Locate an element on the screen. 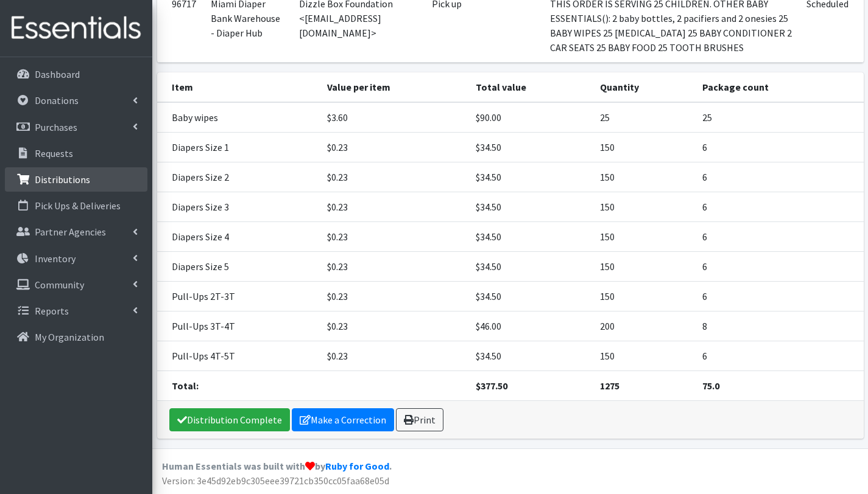  span: Version: 3e45d92eb9c305eee39721cb350cc05faa68e05d is located at coordinates (276, 481).